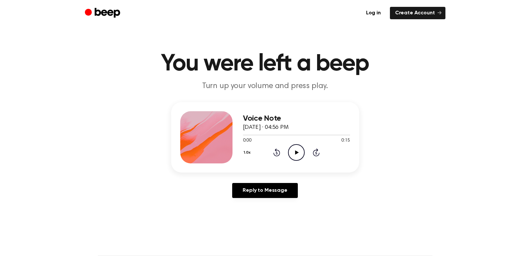 The width and height of the screenshot is (530, 258). I want to click on a: Log in, so click(373, 13).